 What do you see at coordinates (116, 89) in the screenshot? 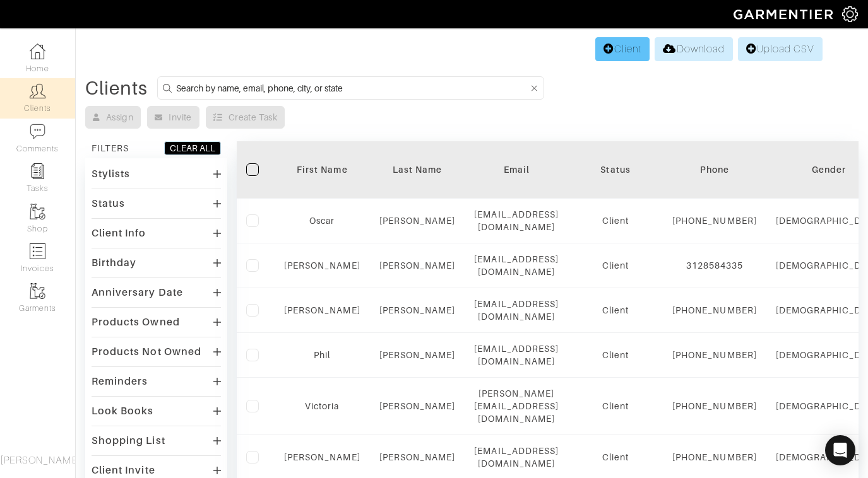
I see `div: Clients` at bounding box center [116, 89].